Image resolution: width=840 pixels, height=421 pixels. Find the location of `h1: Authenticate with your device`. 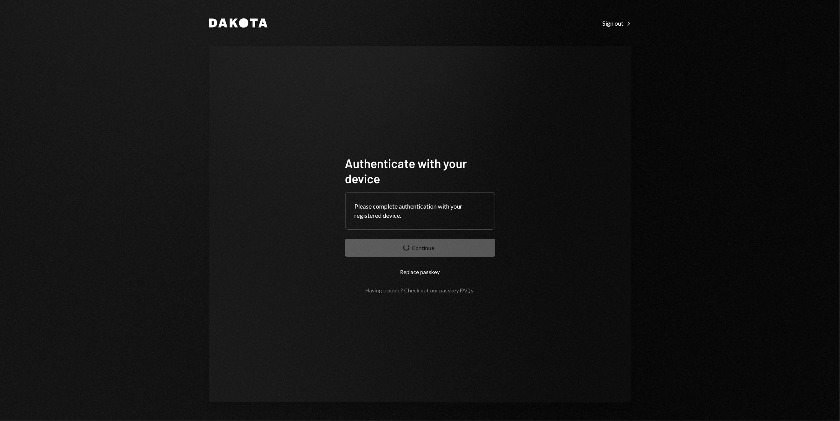

h1: Authenticate with your device is located at coordinates (420, 171).